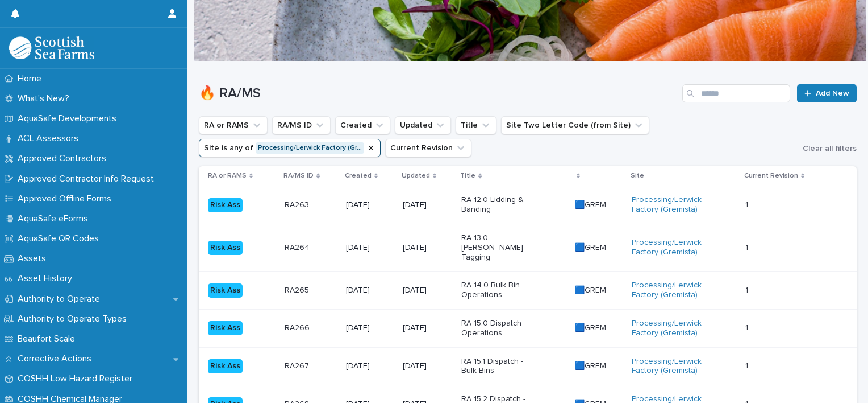 Image resolution: width=868 pixels, height=403 pixels. What do you see at coordinates (497, 328) in the screenshot?
I see `p: RA 15.0 Dispatch Operations` at bounding box center [497, 328].